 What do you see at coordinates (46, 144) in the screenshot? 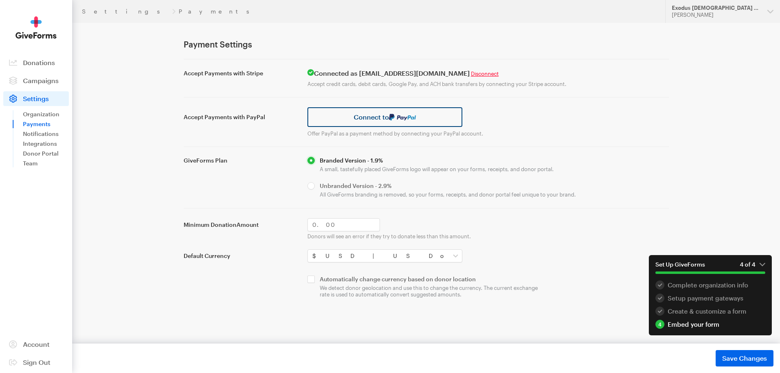
I see `a: Integrations` at bounding box center [46, 144].